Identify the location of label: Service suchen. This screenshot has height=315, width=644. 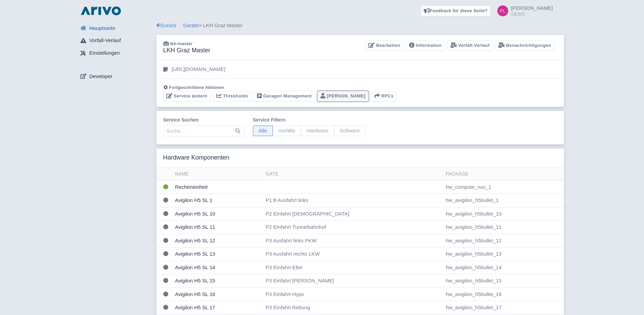
(204, 120).